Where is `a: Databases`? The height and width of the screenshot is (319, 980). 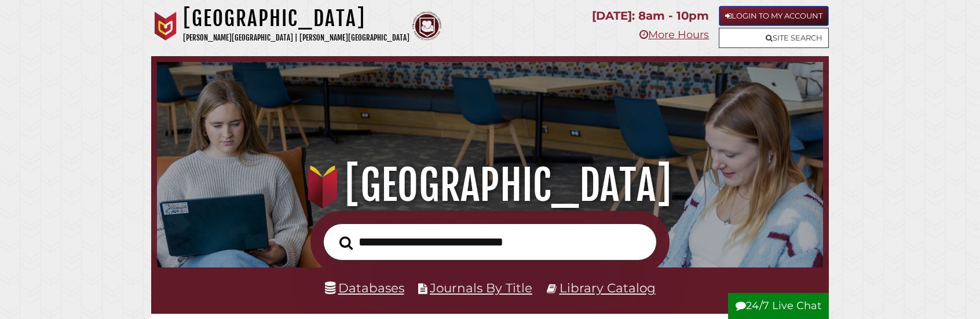
a: Databases is located at coordinates (365, 288).